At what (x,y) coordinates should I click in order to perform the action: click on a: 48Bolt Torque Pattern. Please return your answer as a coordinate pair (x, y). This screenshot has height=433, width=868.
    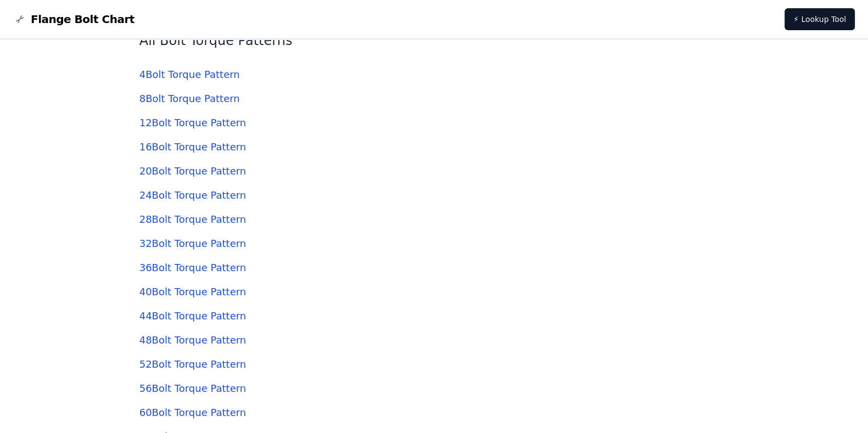
    Looking at the image, I should click on (193, 340).